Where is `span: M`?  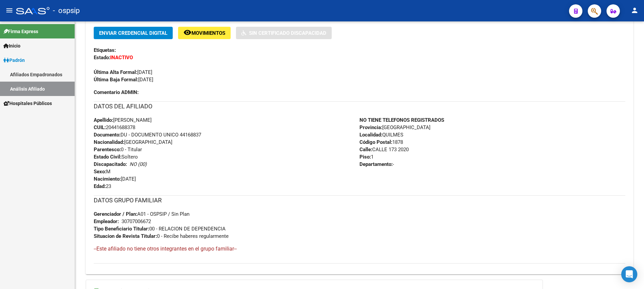 span: M is located at coordinates (102, 172).